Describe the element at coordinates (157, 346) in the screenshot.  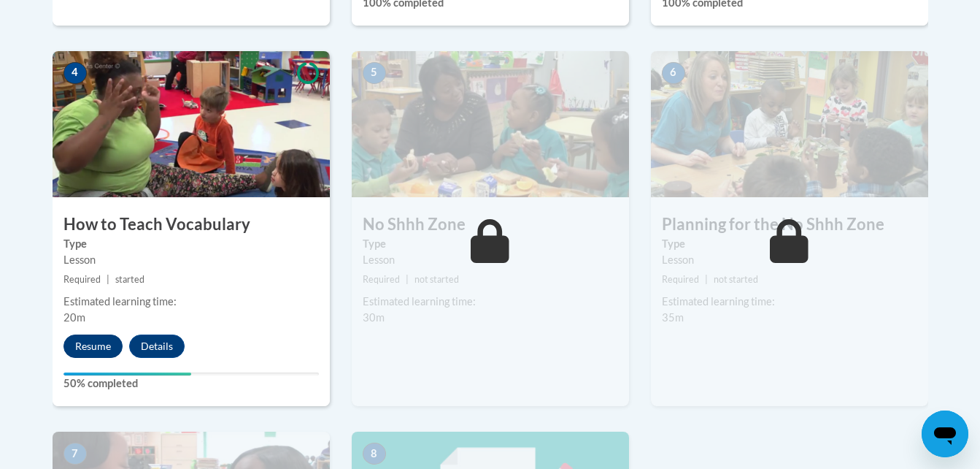
I see `button: Details` at that location.